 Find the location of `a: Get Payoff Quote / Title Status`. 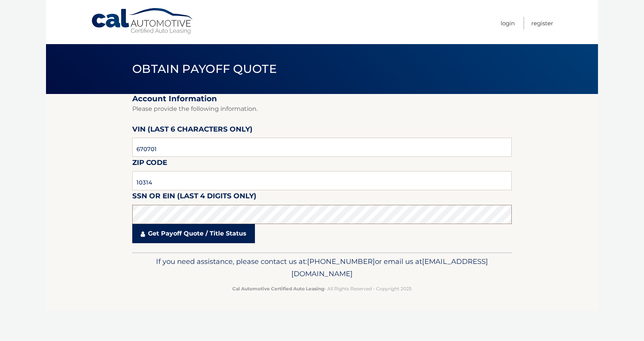

a: Get Payoff Quote / Title Status is located at coordinates (194, 234).